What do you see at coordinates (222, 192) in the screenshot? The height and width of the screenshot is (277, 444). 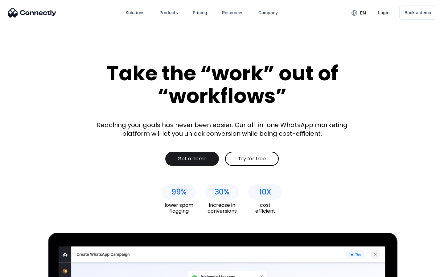 I see `div: 30%` at bounding box center [222, 192].